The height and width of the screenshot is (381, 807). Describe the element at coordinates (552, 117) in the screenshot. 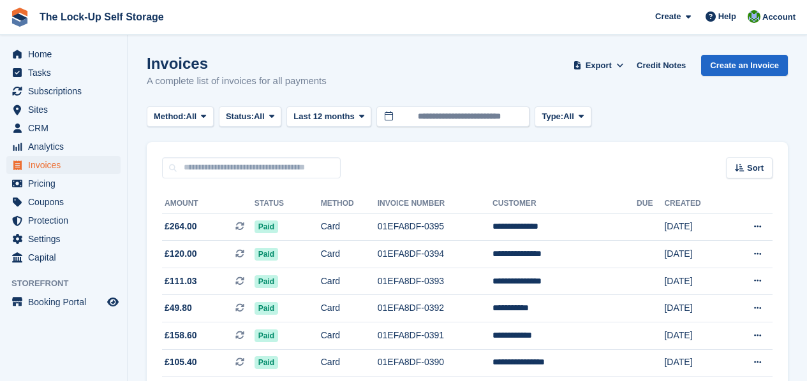

I see `span: Type:` at that location.